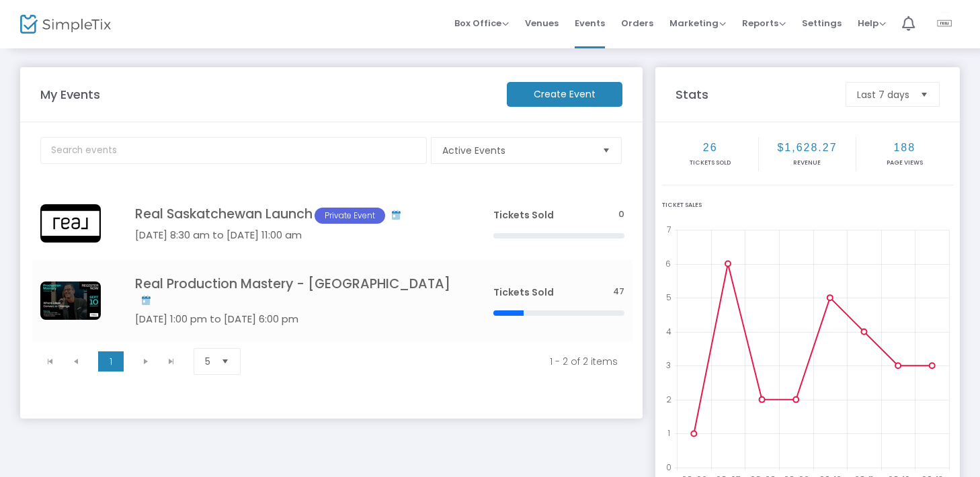  What do you see at coordinates (294, 215) in the screenshot?
I see `h4: Real Saskatchewan Launch` at bounding box center [294, 215].